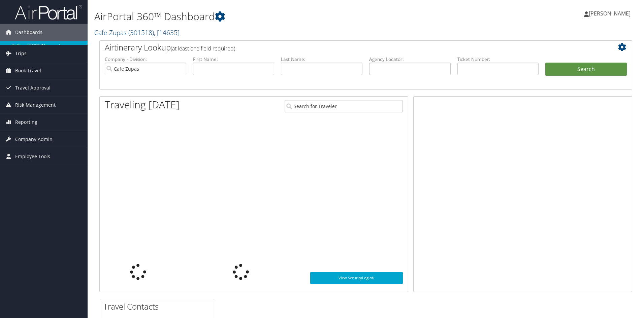 This screenshot has height=318, width=644. What do you see at coordinates (498, 59) in the screenshot?
I see `label: Ticket Number:` at bounding box center [498, 59].